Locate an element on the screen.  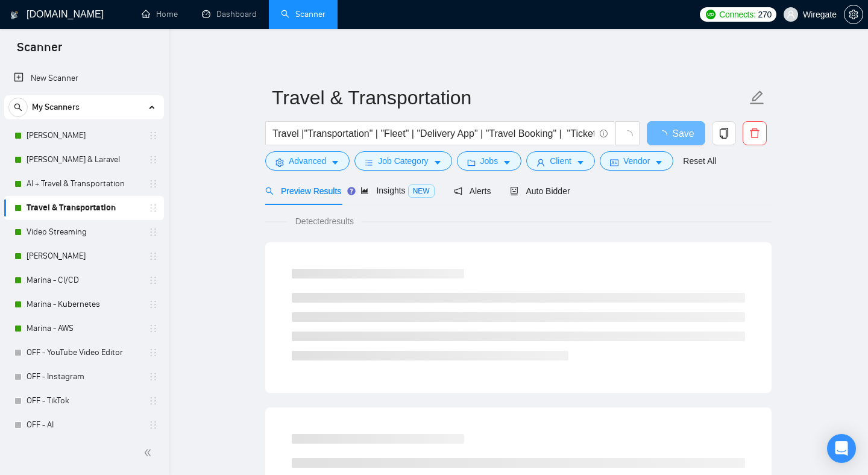
button: setting is located at coordinates (854, 14).